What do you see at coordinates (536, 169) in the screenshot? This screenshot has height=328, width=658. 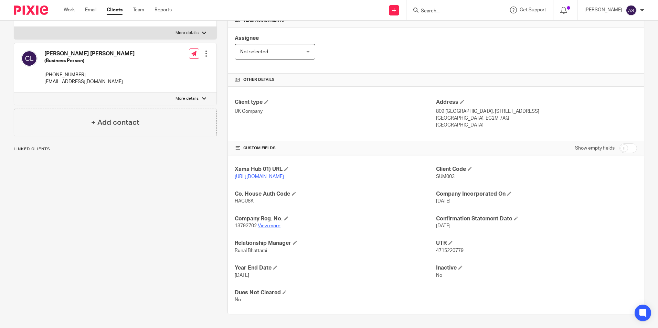 I see `h4: Client Code` at bounding box center [536, 169].